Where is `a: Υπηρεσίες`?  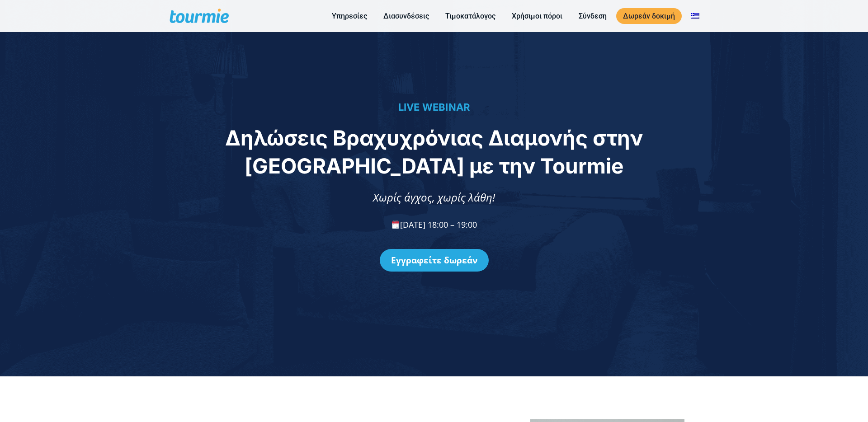 a: Υπηρεσίες is located at coordinates (349, 15).